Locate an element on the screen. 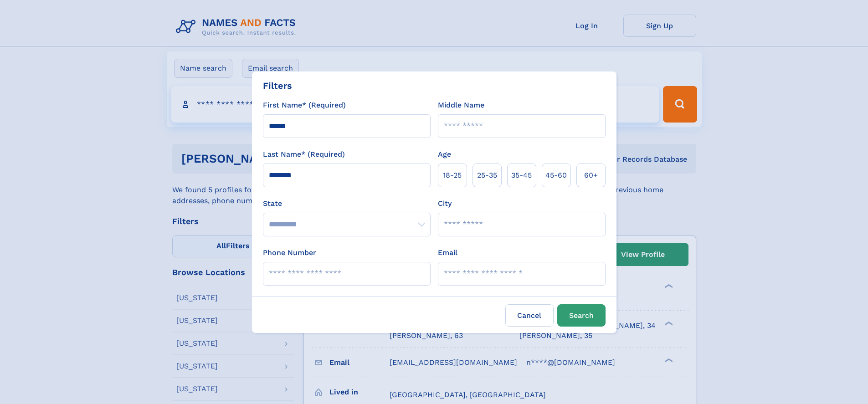 The width and height of the screenshot is (868, 404). label: State is located at coordinates (347, 204).